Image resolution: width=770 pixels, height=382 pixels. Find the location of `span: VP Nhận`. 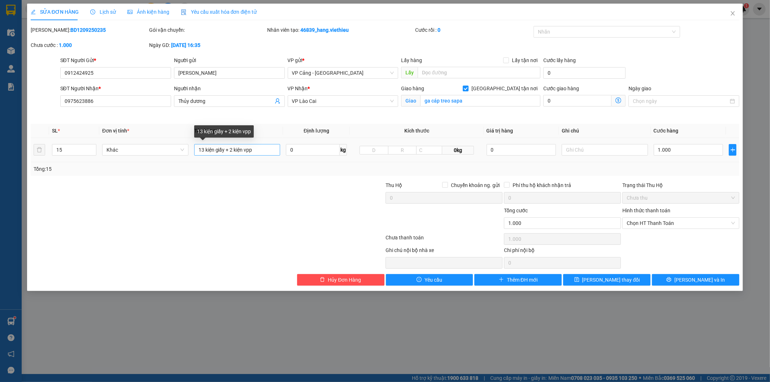

span: VP Nhận is located at coordinates (298, 88).